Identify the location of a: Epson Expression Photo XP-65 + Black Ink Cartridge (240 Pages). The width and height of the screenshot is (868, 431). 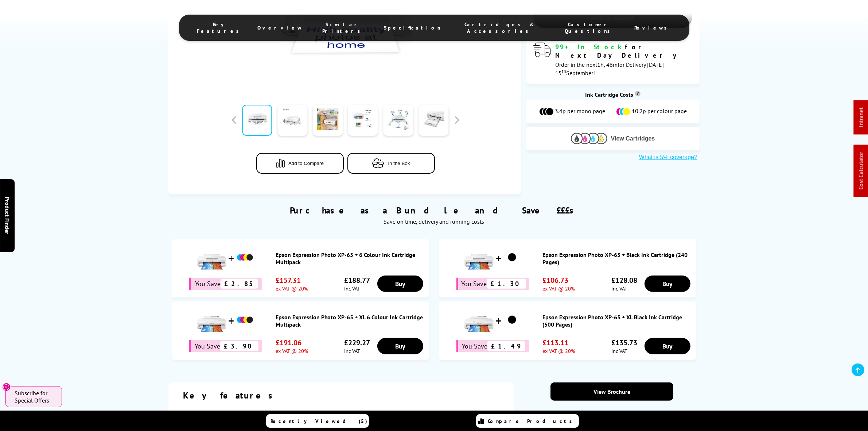
(617, 259).